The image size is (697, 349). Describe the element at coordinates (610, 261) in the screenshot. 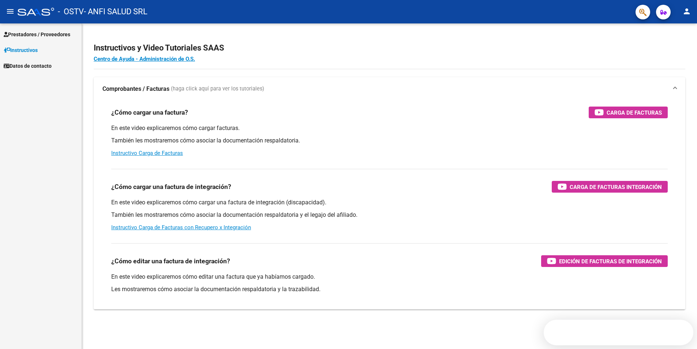

I see `span: Edición de Facturas de integración` at that location.